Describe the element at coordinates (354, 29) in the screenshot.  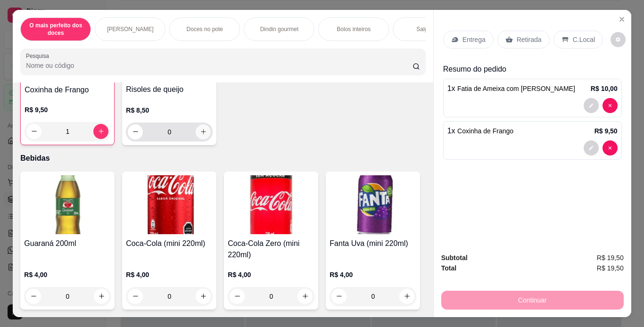
I see `p: Bolos inteiros` at that location.